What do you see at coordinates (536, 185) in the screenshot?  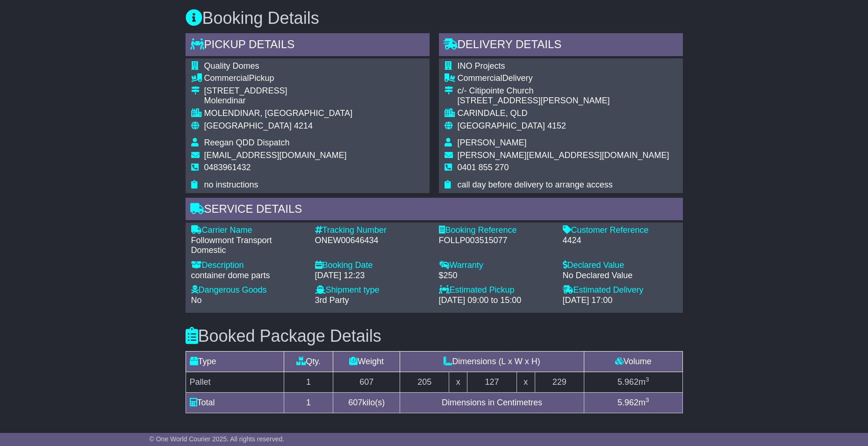 I see `span: call day before delivery to arrange access` at bounding box center [536, 185].